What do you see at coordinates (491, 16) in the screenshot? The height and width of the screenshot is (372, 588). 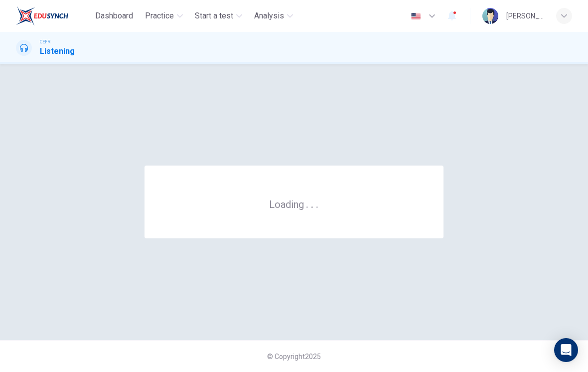 I see `img: Profile picture` at bounding box center [491, 16].